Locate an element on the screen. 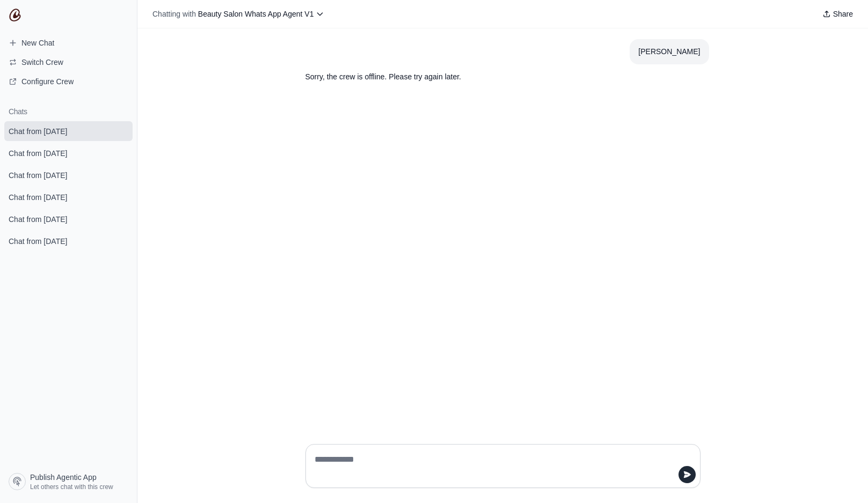 The height and width of the screenshot is (503, 868). button: Switch Crew is located at coordinates (68, 63).